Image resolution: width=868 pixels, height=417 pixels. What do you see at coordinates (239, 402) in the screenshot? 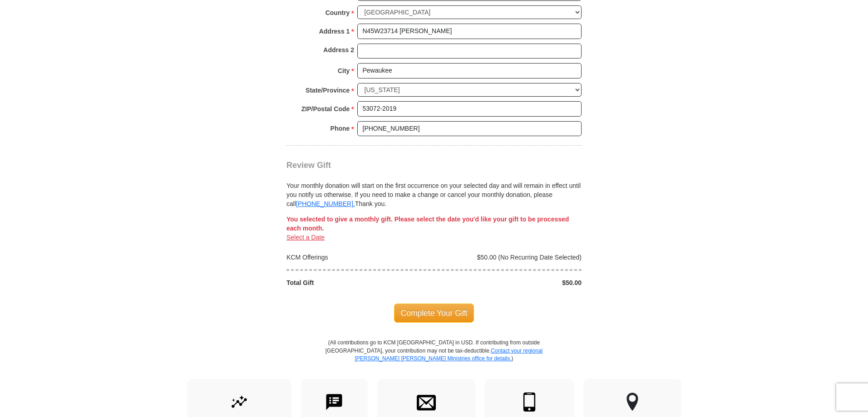
I see `img: give-by-stock.svg` at bounding box center [239, 402].